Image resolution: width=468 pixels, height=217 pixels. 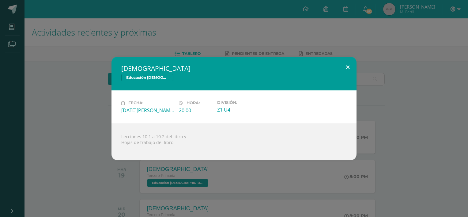 I want to click on div: Lecciones 10.1 a 10.2 del libro y Hojas de trabajo del libro, so click(x=234, y=142).